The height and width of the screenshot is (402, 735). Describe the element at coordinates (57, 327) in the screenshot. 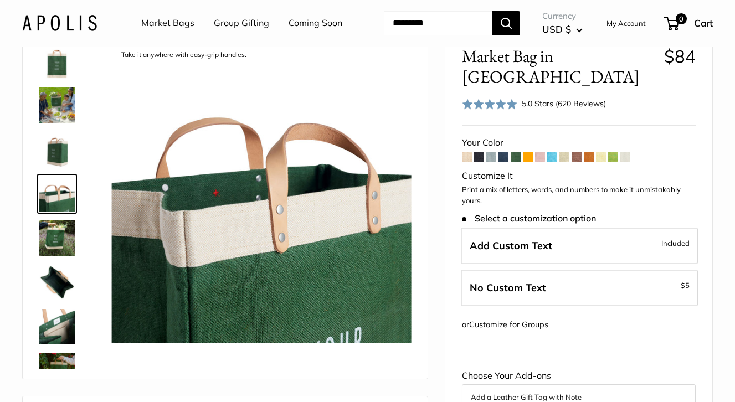

I see `img: description_Inner pocket good for daily drivers.` at that location.